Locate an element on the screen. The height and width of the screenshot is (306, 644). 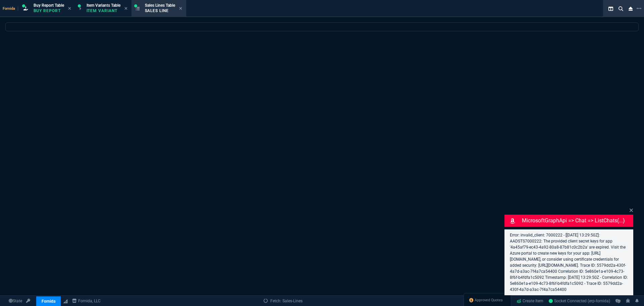
a: Create Item is located at coordinates (530, 301).